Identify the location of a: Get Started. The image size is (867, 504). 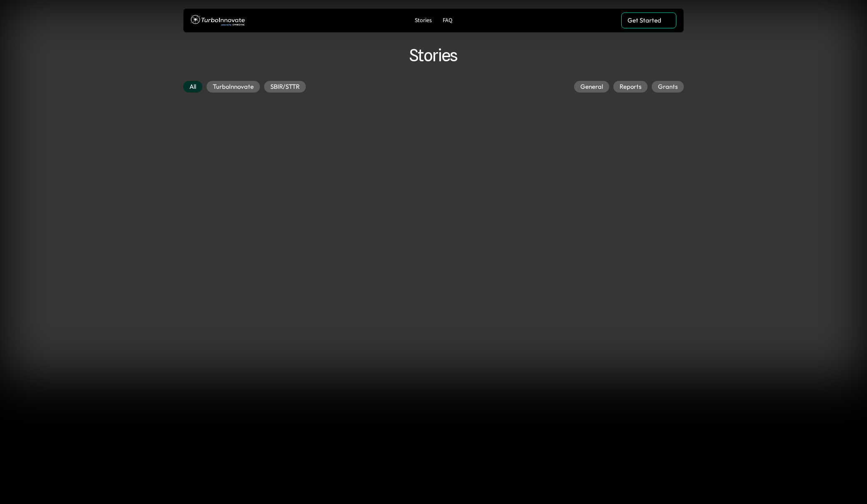
(648, 21).